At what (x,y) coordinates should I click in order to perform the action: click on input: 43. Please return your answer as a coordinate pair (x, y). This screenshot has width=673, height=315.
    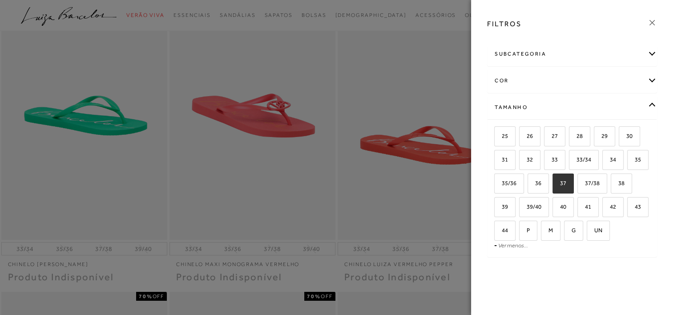
    Looking at the image, I should click on (630, 208).